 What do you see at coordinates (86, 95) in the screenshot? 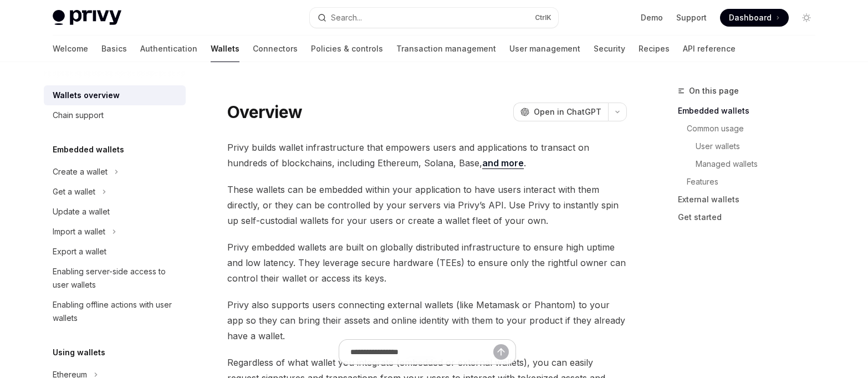
I see `div: Wallets overview` at bounding box center [86, 95].